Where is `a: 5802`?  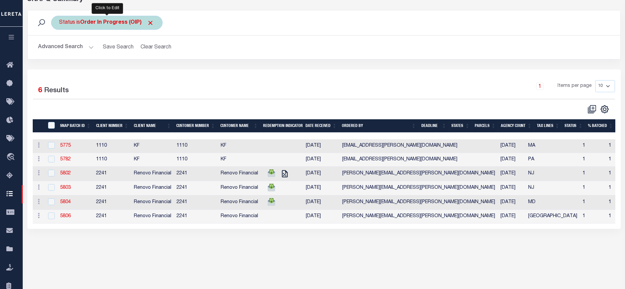 a: 5802 is located at coordinates (65, 173).